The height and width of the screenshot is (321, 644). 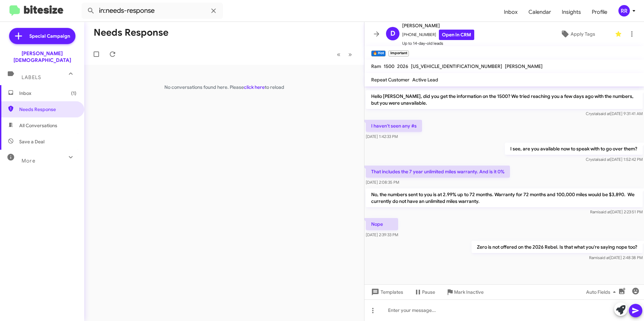 I want to click on span: Ram, so click(x=376, y=66).